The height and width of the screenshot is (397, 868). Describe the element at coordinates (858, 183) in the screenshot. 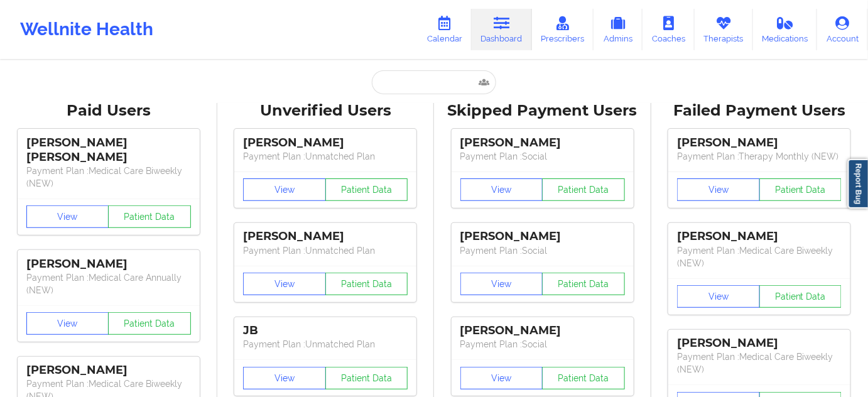

I see `a: Report Bug` at that location.